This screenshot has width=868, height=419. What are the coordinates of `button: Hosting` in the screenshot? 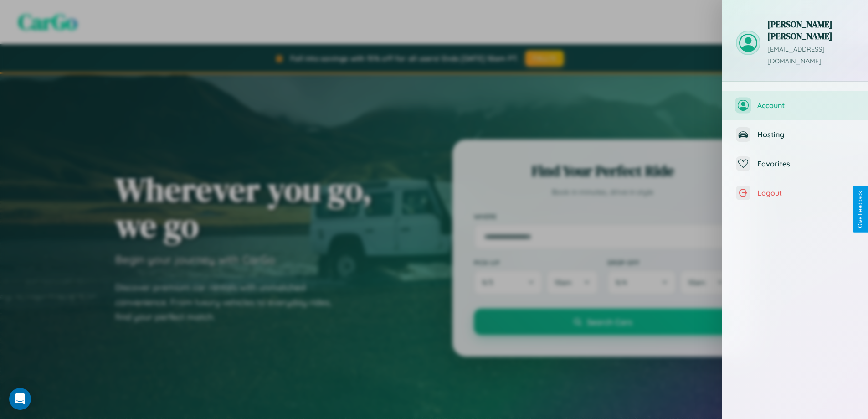 It's located at (795, 134).